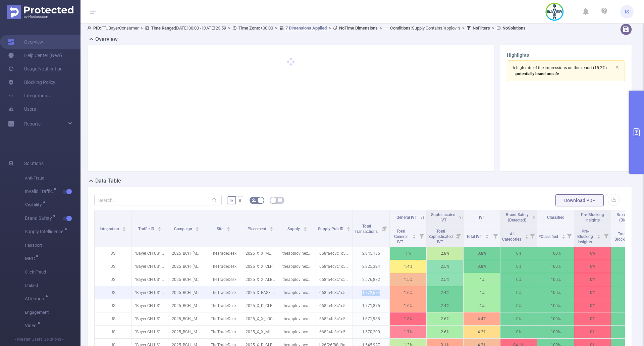 This screenshot has width=644, height=346. Describe the element at coordinates (29, 96) in the screenshot. I see `a: Integrations` at that location.